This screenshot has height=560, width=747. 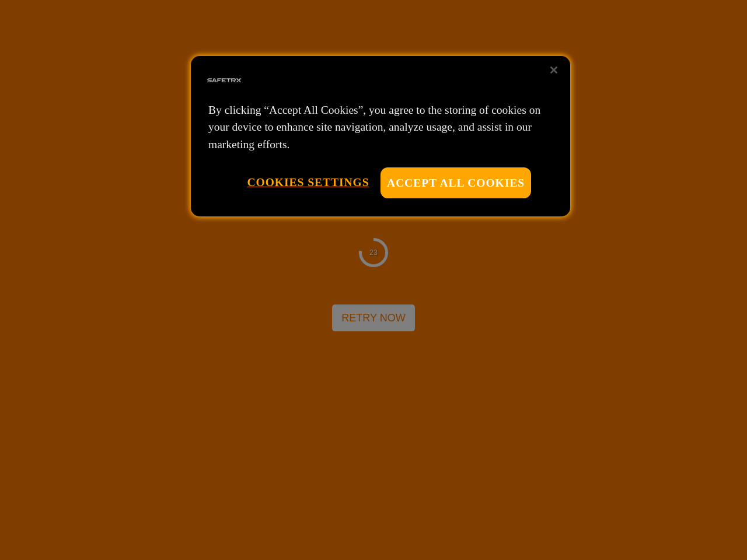 What do you see at coordinates (381, 136) in the screenshot?
I see `div: Privacy` at bounding box center [381, 136].